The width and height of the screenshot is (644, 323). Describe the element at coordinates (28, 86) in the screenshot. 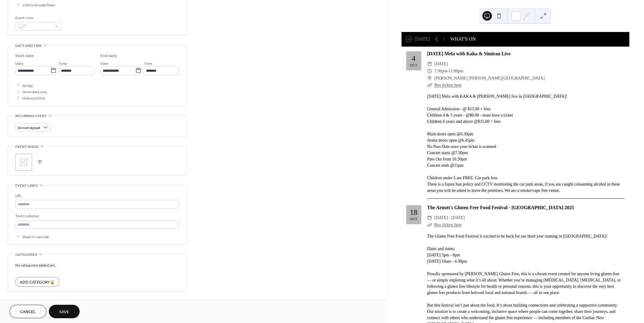

I see `span: All day` at that location.